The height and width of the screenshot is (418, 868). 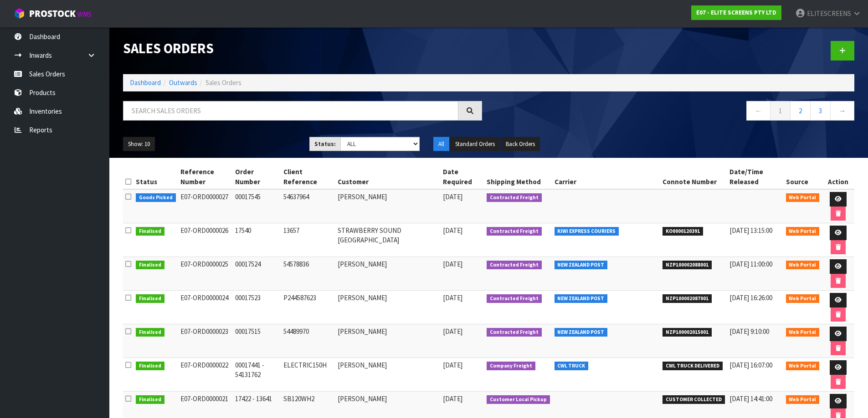 I want to click on a: 1, so click(x=780, y=110).